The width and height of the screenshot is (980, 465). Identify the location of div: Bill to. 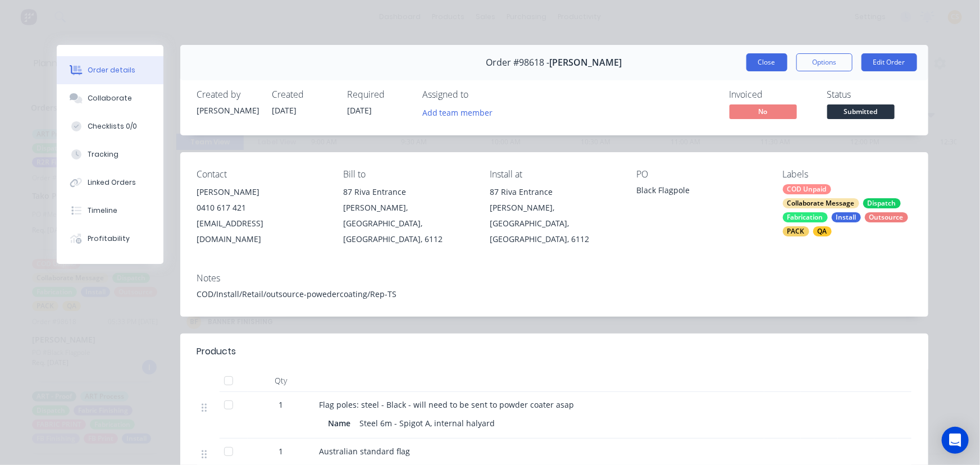
(407, 174).